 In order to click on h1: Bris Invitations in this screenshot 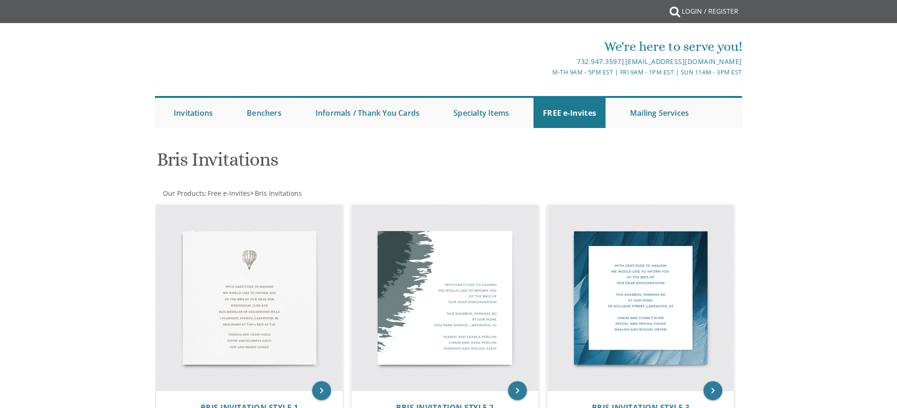, I will do `click(349, 163)`.